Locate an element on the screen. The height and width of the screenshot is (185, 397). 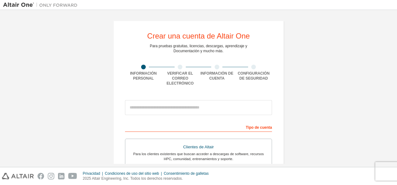
img: youtube.svg is located at coordinates (73, 176).